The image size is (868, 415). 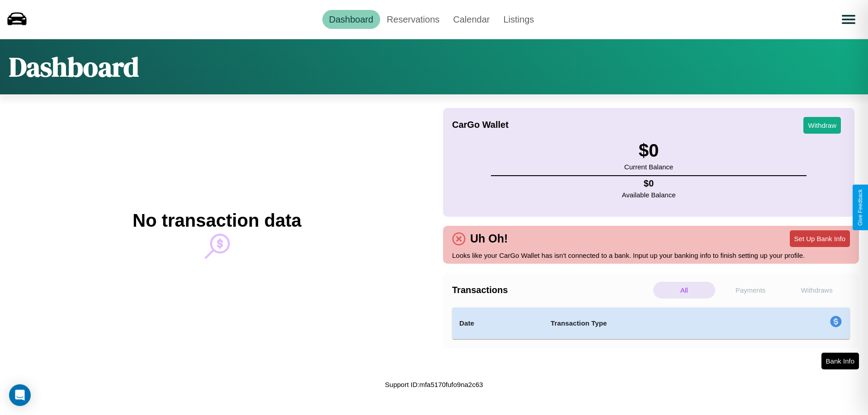 What do you see at coordinates (849, 19) in the screenshot?
I see `button: Open menu` at bounding box center [849, 19].